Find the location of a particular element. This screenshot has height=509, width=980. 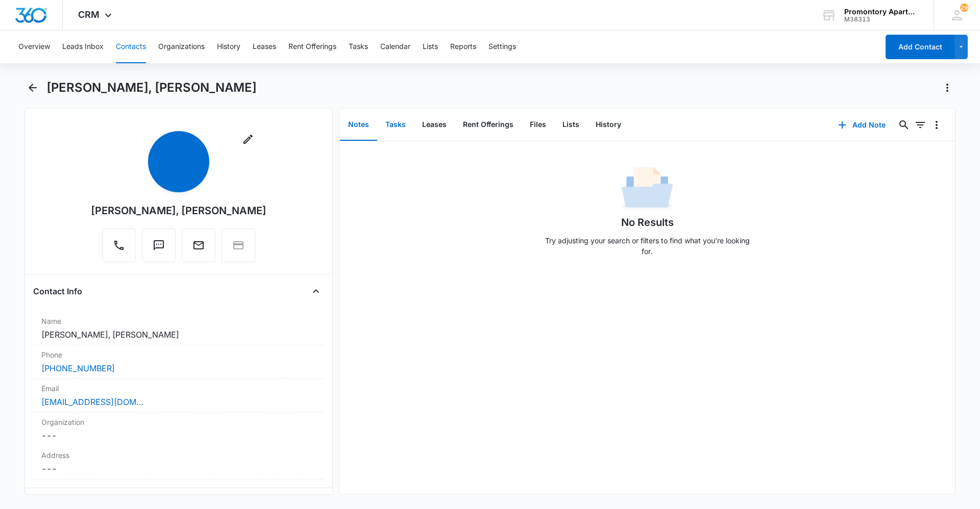

button: Calendar is located at coordinates (395, 47).